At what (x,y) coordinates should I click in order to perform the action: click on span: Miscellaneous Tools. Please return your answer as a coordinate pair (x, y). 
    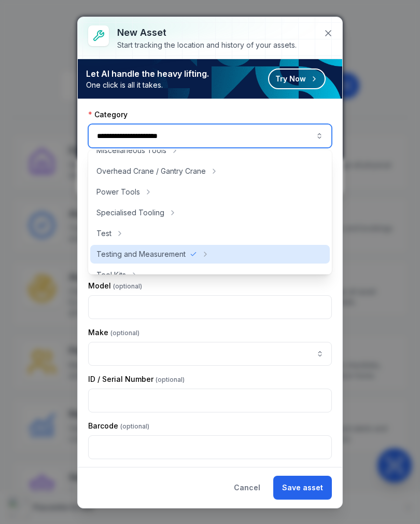
    Looking at the image, I should click on (131, 150).